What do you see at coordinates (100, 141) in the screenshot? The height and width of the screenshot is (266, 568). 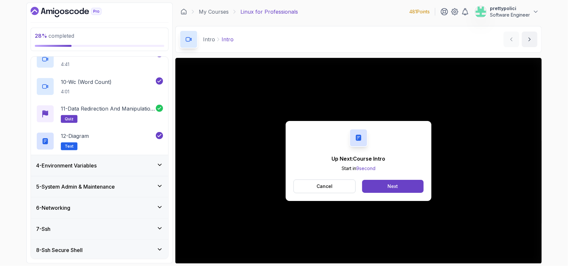 I see `button: 12-DiagramText` at bounding box center [100, 141].